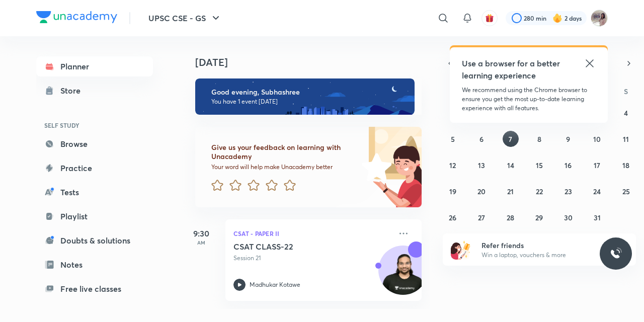  What do you see at coordinates (510, 139) in the screenshot?
I see `abbr: October 7, 2025` at bounding box center [510, 139].